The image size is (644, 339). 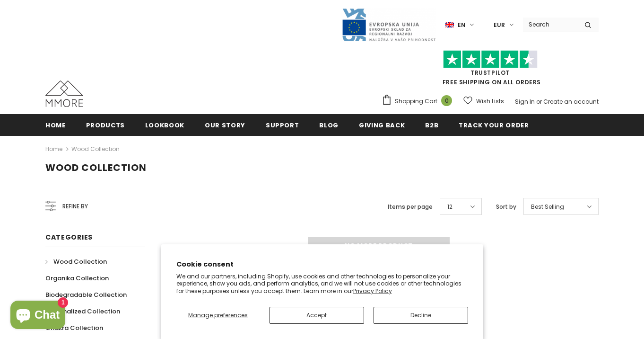 I want to click on span: Products, so click(x=106, y=125).